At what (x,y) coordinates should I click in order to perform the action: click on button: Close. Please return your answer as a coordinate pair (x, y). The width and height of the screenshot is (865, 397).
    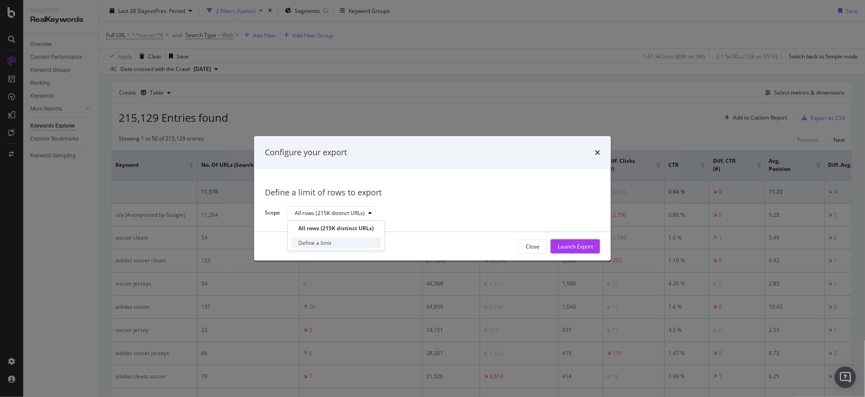
    Looking at the image, I should click on (533, 247).